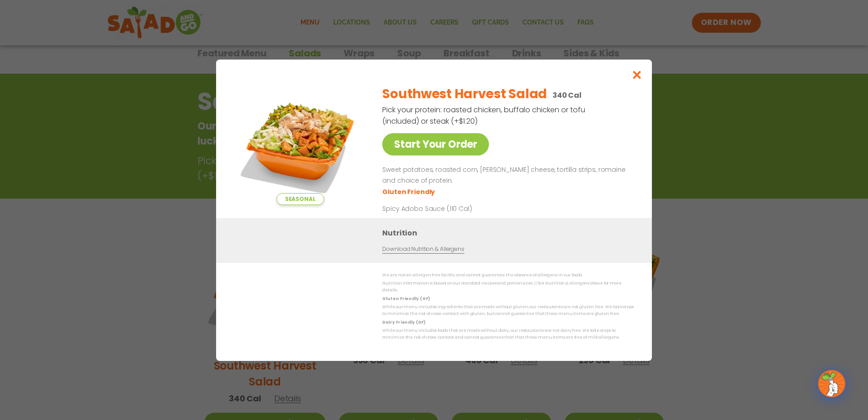 Image resolution: width=868 pixels, height=420 pixels. Describe the element at coordinates (508, 310) in the screenshot. I see `p: While our menu includes ingredients that are made without gluten, our restaurants are not gluten ...` at that location.